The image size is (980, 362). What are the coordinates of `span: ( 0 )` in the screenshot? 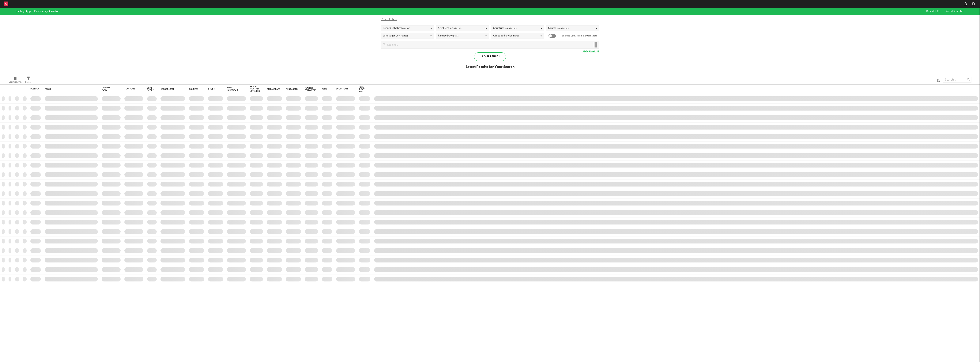 It's located at (939, 11).